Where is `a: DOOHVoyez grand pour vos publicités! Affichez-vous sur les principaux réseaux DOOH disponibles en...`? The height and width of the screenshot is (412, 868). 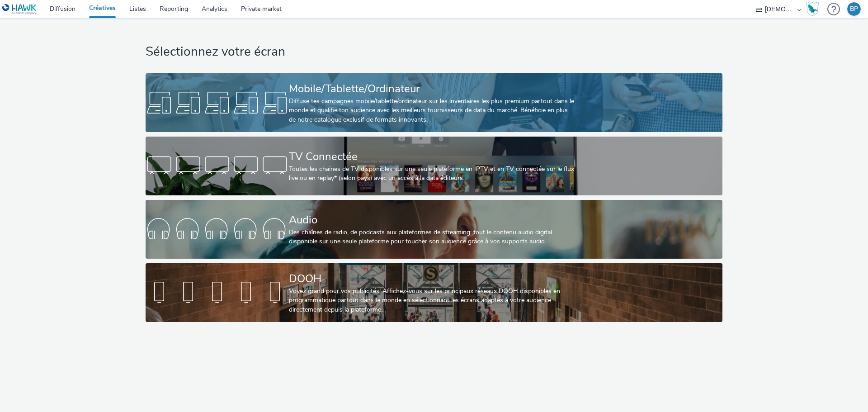
a: DOOHVoyez grand pour vos publicités! Affichez-vous sur les principaux réseaux DOOH disponibles en... is located at coordinates (434, 293).